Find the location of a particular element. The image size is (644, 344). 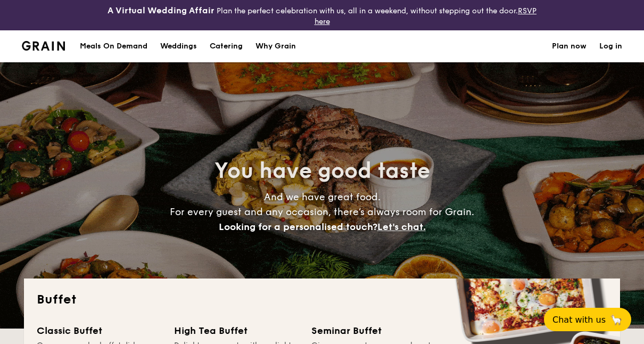

a: Plan now is located at coordinates (569, 46).